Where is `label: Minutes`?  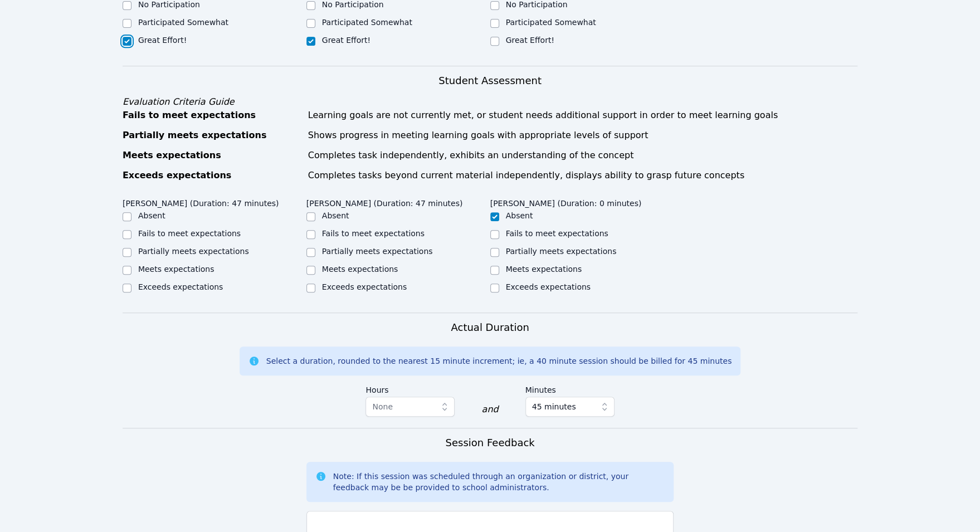 label: Minutes is located at coordinates (570, 388).